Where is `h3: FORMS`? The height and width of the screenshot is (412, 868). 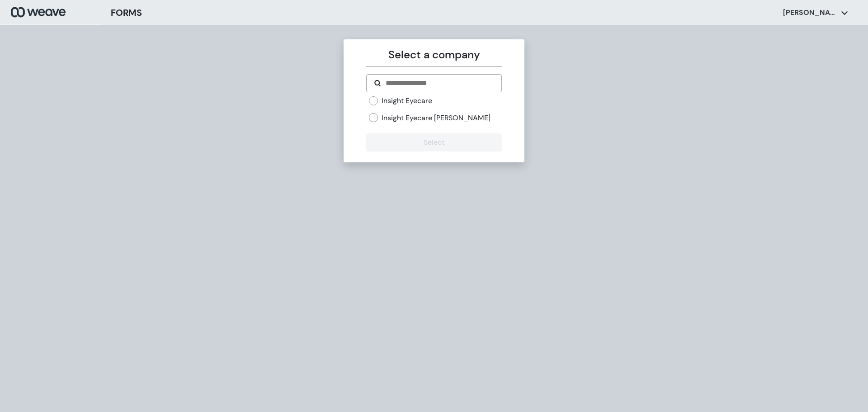
h3: FORMS is located at coordinates (126, 13).